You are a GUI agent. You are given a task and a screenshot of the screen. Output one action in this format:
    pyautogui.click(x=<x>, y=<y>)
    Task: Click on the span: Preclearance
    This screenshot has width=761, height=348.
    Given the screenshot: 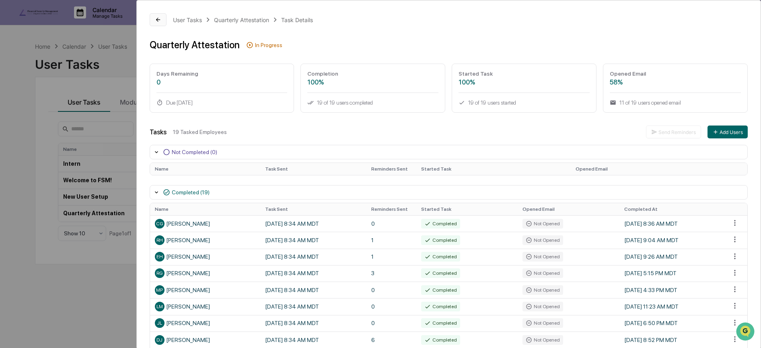 What is the action you would take?
    pyautogui.click(x=34, y=105)
    